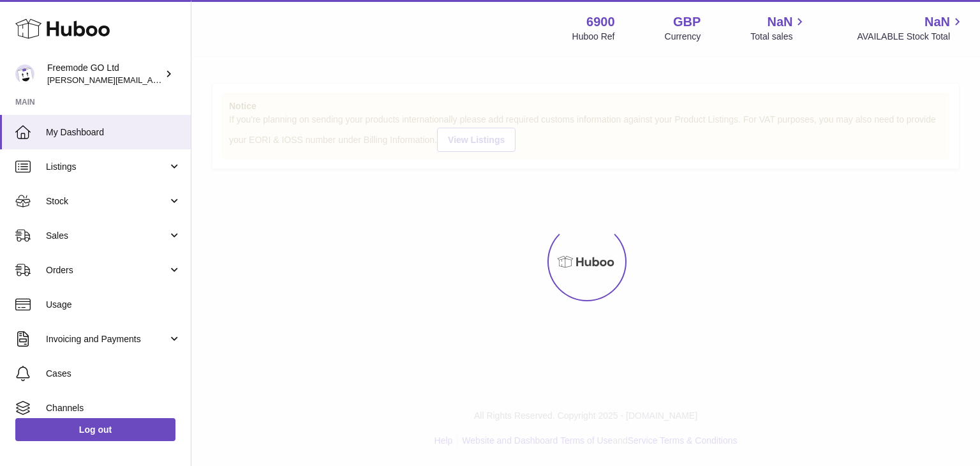 The height and width of the screenshot is (466, 980). What do you see at coordinates (778, 36) in the screenshot?
I see `span: Total sales` at bounding box center [778, 36].